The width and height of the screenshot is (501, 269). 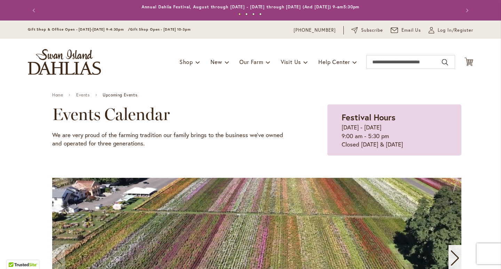 I want to click on span: Email Us, so click(x=411, y=30).